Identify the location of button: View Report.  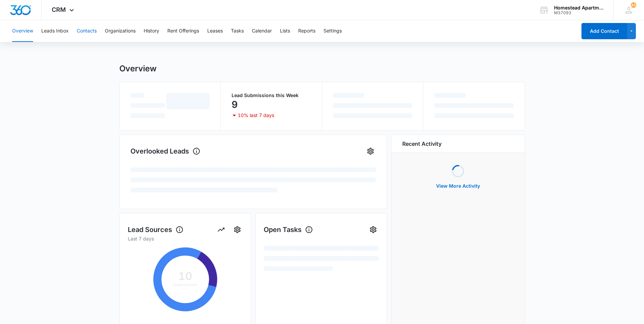
(221, 230).